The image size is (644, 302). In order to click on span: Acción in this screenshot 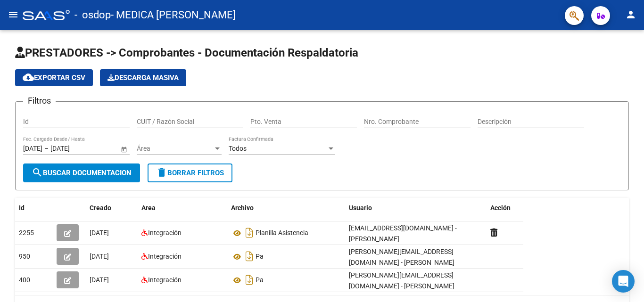, I will do `click(500, 207)`.